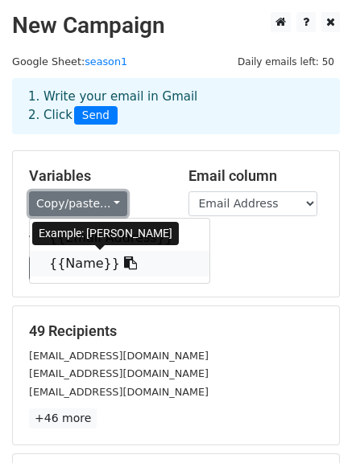 Image resolution: width=352 pixels, height=463 pixels. Describe the element at coordinates (69, 61) in the screenshot. I see `small: Google Sheet:` at that location.